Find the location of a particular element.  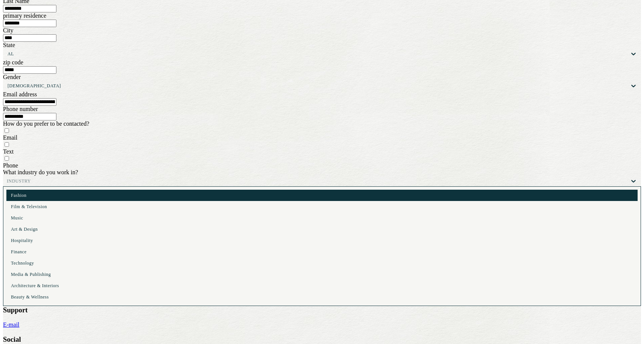

div: AL is located at coordinates (10, 54).